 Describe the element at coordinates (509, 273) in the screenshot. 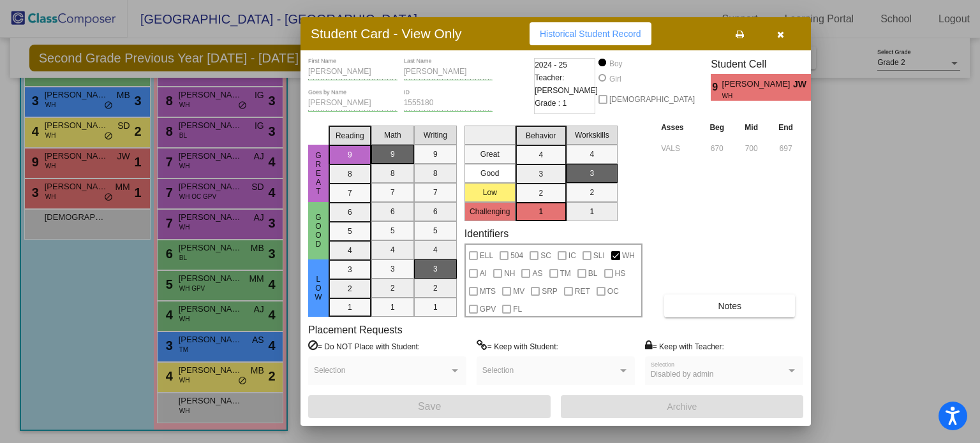

I see `span: NH` at that location.